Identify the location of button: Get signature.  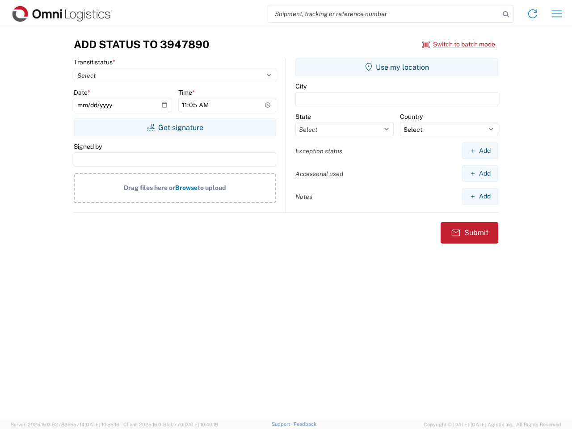
(175, 127).